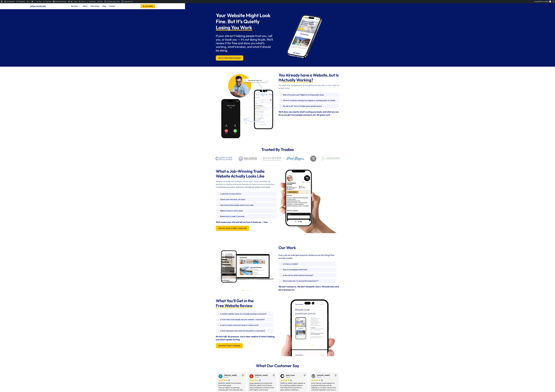 The image size is (555, 392). What do you see at coordinates (246, 266) in the screenshot?
I see `a: ServiceScale Wesites For Tradies - Client 5` at bounding box center [246, 266].